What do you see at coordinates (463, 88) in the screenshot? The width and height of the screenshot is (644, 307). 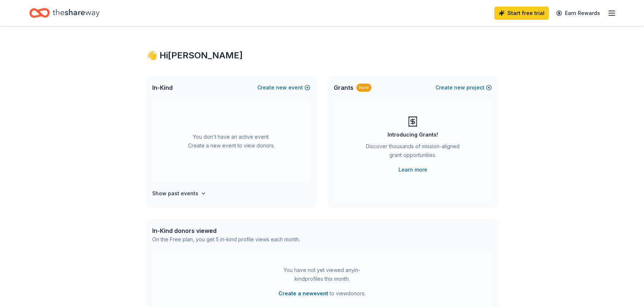 I see `button: Createnewproject` at bounding box center [463, 88].